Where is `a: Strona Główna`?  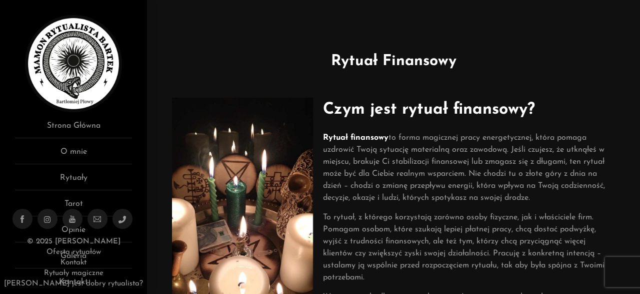 a: Strona Główna is located at coordinates (74, 129).